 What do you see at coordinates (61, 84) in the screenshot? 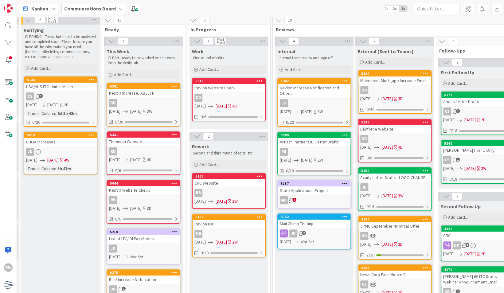
I see `div: 5143HSA/AHS LTC - Initial Mailer` at bounding box center [61, 84].